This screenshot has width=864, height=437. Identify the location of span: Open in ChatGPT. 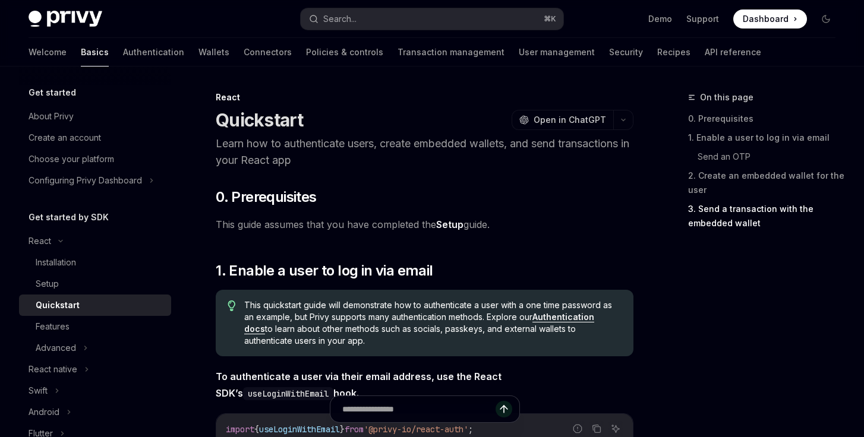
(570, 120).